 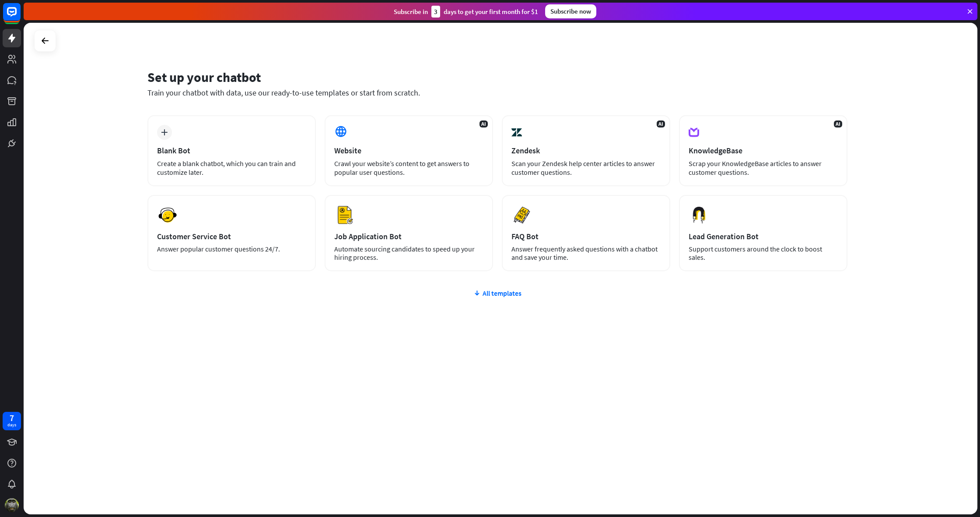 I want to click on div: Subscribe in days to get your first month for $1, so click(x=466, y=11).